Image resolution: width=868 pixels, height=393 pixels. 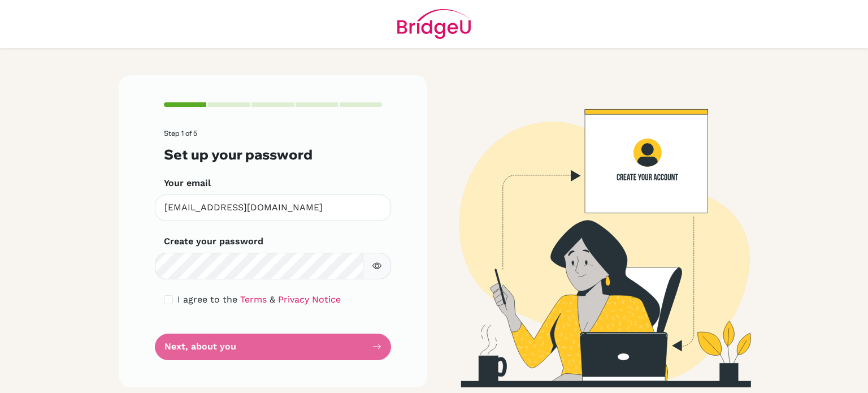 I want to click on span: Step 1 of 5, so click(x=181, y=133).